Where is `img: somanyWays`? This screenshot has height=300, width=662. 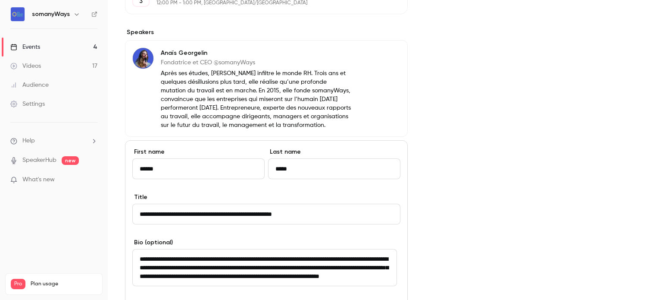 img: somanyWays is located at coordinates (18, 14).